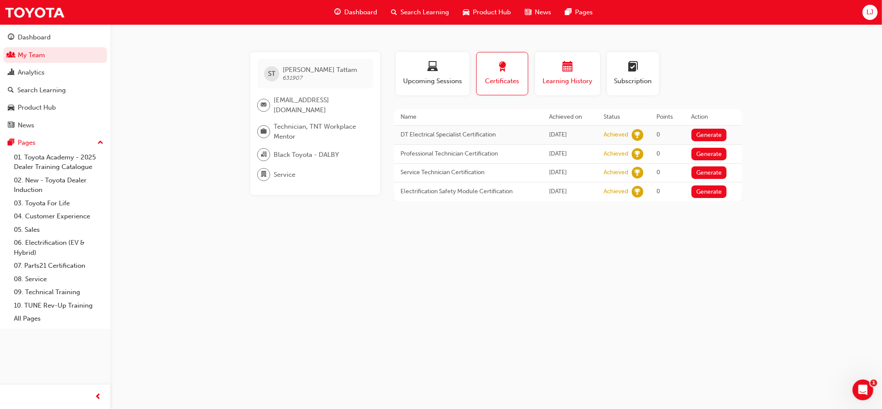 This screenshot has height=409, width=882. What do you see at coordinates (98, 397) in the screenshot?
I see `span: prev-icon` at bounding box center [98, 397].